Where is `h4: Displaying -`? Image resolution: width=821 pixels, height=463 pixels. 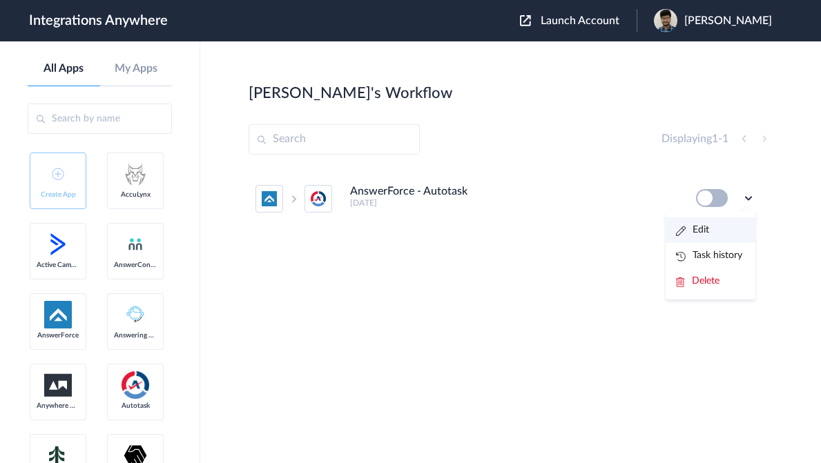 h4: Displaying - is located at coordinates (694, 139).